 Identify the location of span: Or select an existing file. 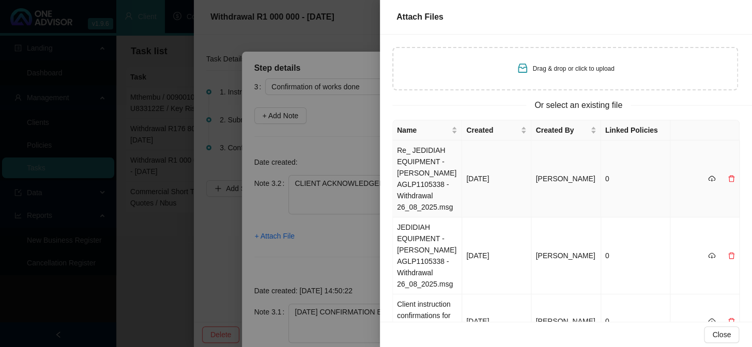
(578, 105).